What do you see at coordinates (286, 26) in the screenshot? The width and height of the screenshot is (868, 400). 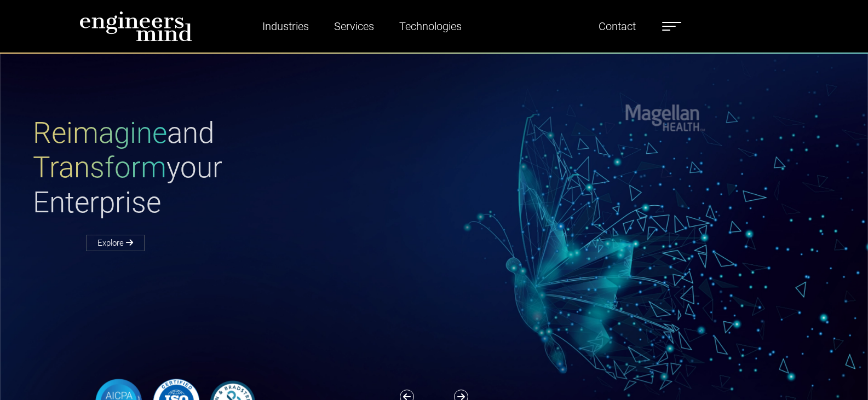 I see `a: Industries` at bounding box center [286, 26].